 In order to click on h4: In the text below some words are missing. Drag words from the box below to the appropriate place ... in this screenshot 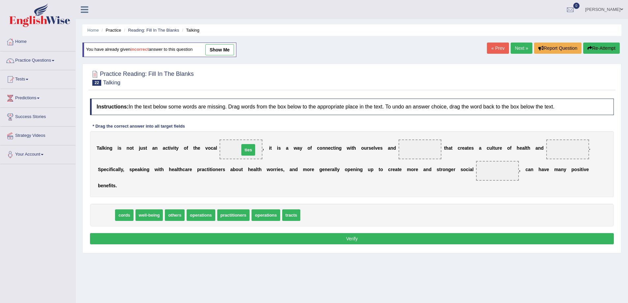, I will do `click(352, 107)`.